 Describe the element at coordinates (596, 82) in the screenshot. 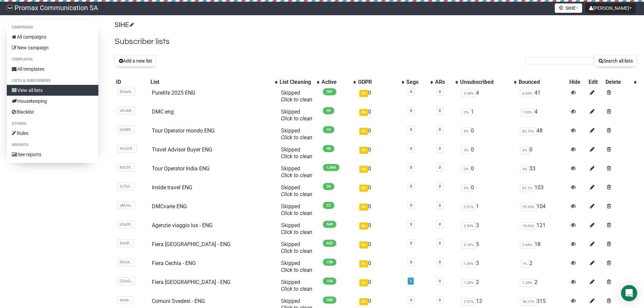

I see `th: Edit: No sort applied, sorting is disabled` at that location.